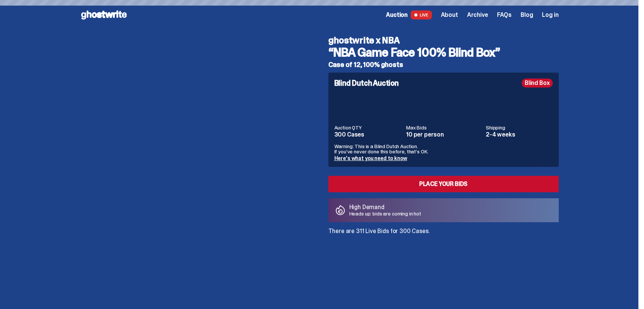 The image size is (644, 309). What do you see at coordinates (367, 83) in the screenshot?
I see `h4: Blind Dutch Auction` at bounding box center [367, 83].